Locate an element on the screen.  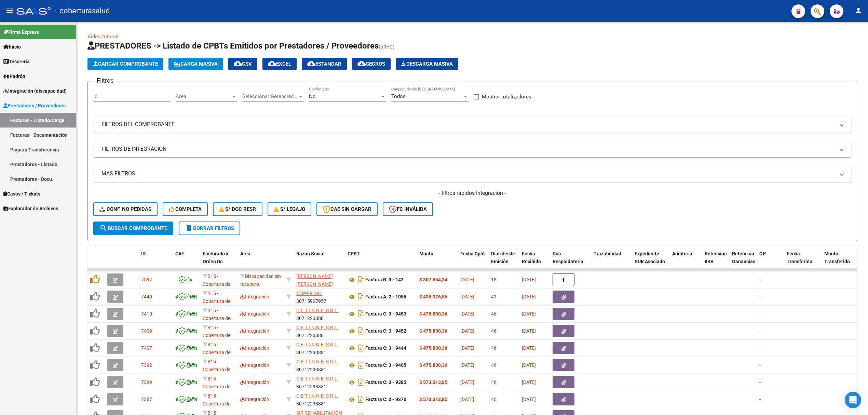
datatable-header-cell: Monto Transferido is located at coordinates (841, 262).